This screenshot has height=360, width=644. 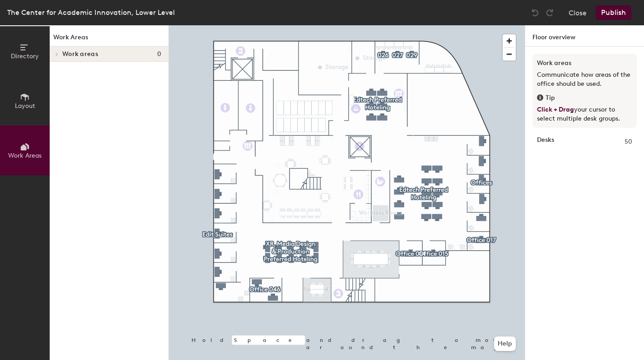 I want to click on p: Communicate how areas of the office should be used., so click(x=585, y=79).